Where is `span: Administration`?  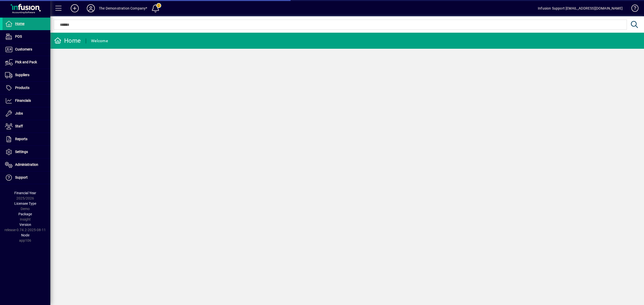
span: Administration is located at coordinates (27, 165).